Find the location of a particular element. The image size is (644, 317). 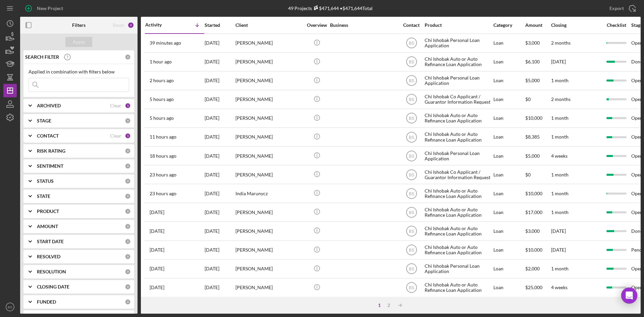

b: STAGE is located at coordinates (44, 121).